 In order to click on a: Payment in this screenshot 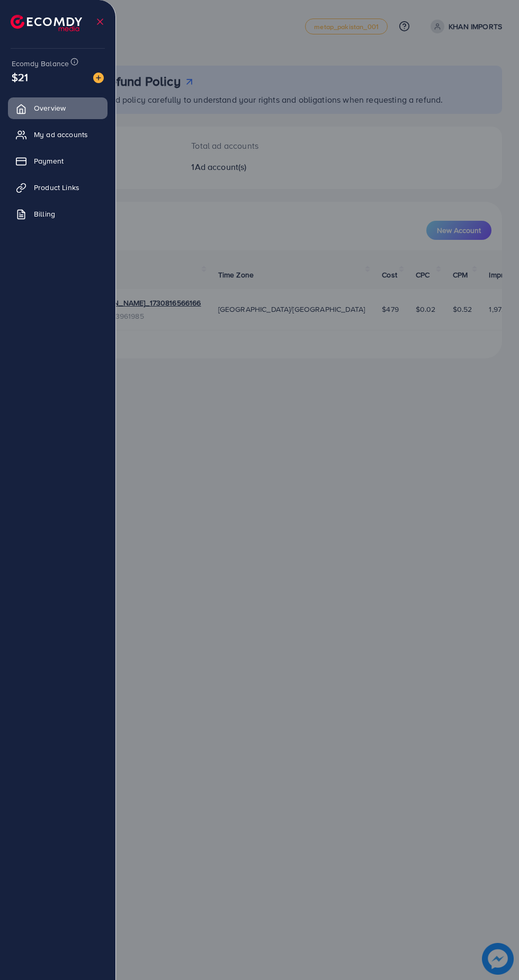, I will do `click(58, 161)`.